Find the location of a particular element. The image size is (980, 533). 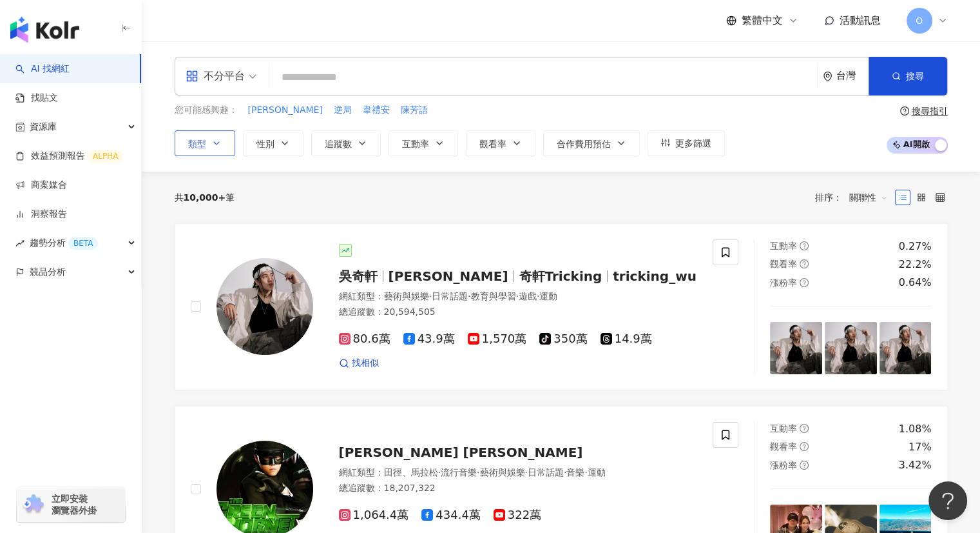

a: 找貼文 is located at coordinates (37, 98).